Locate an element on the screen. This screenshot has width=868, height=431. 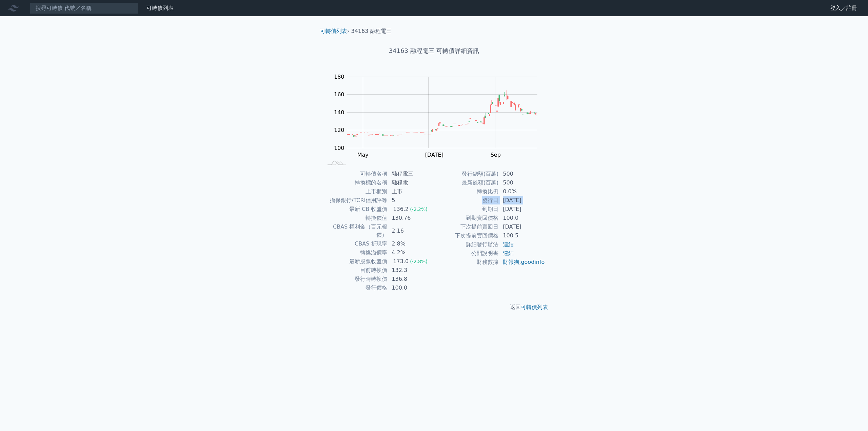
td: 130.76 is located at coordinates (411, 218).